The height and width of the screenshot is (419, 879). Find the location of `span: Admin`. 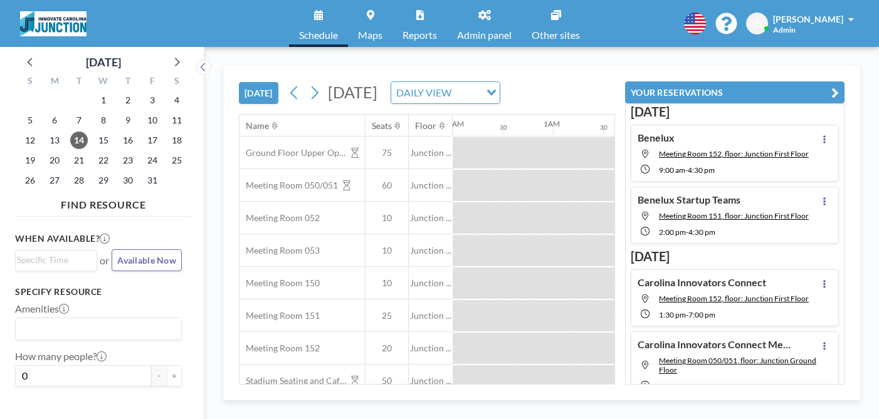

span: Admin is located at coordinates (784, 29).